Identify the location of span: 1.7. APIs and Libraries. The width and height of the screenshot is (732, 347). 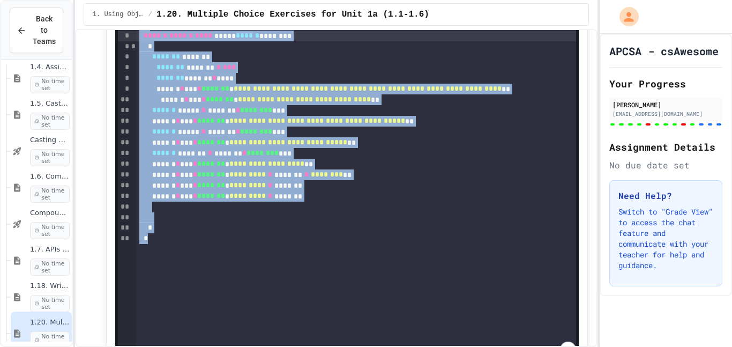
(50, 249).